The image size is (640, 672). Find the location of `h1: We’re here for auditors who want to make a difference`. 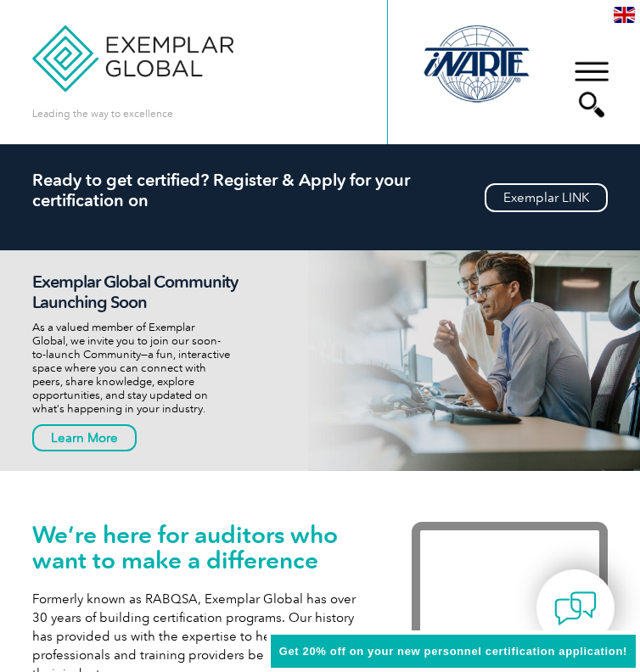

h1: We’re here for auditors who want to make a difference is located at coordinates (196, 547).